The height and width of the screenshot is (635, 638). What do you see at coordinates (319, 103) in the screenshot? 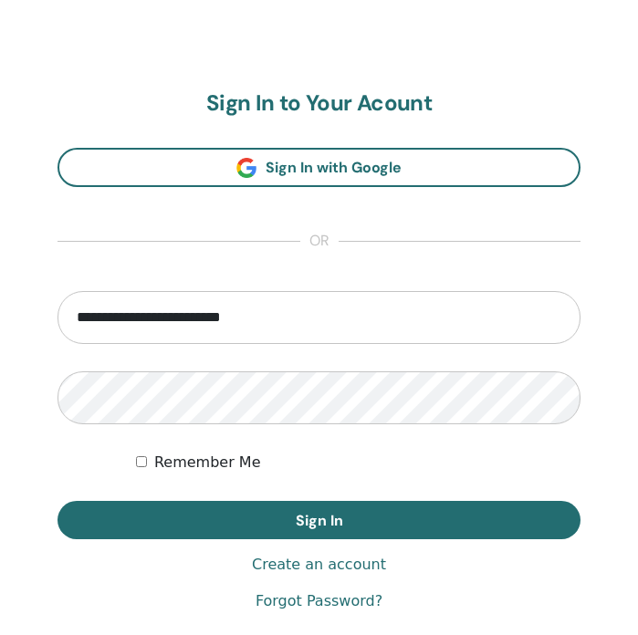
I see `h2: Sign In to Your Acount` at bounding box center [319, 103].